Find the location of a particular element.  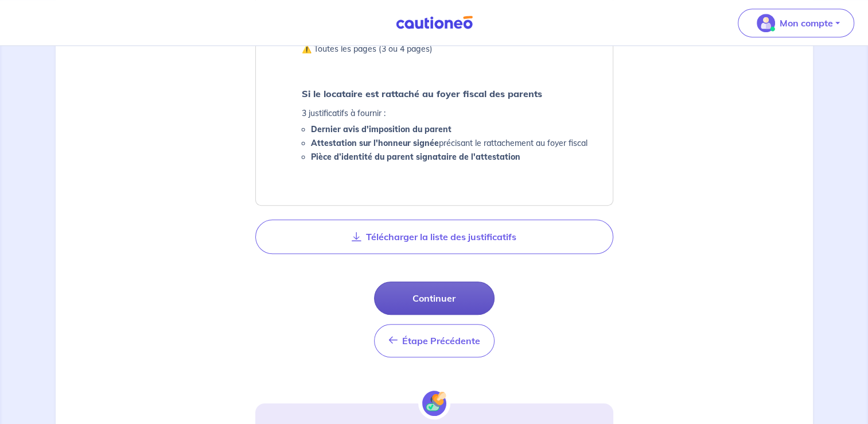

li: précisant le rattachement au foyer fiscal is located at coordinates (449, 143).